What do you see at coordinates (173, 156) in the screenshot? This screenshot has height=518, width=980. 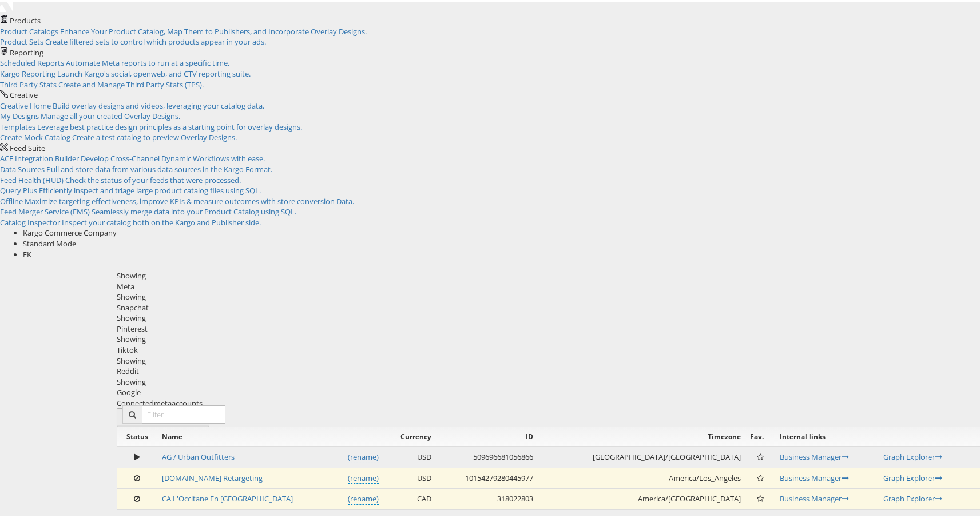 I see `span: Develop Cross-Channel Dynamic Workflows with ease.` at bounding box center [173, 156].